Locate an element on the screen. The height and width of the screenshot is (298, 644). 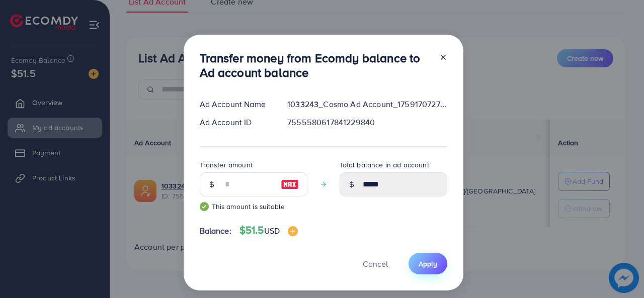
div: Ad Account Name is located at coordinates (235, 104).